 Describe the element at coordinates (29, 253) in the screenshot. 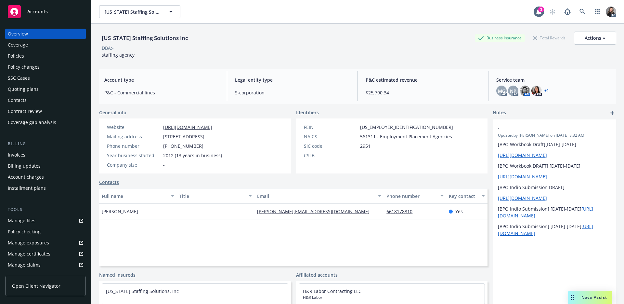

I see `div: Manage certificates` at that location.